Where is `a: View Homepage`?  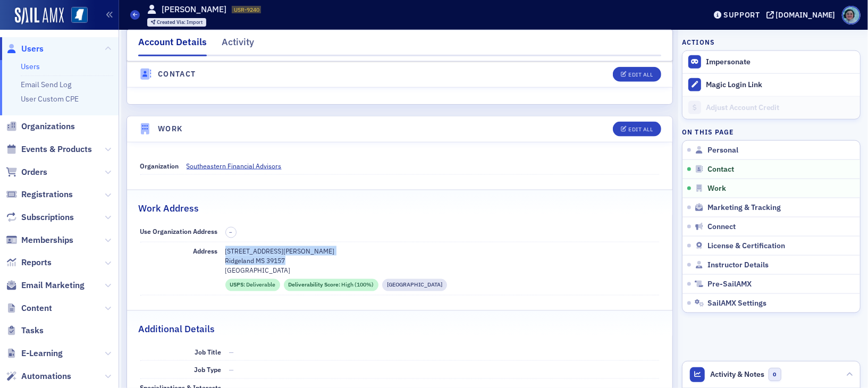
a: View Homepage is located at coordinates (76, 16).